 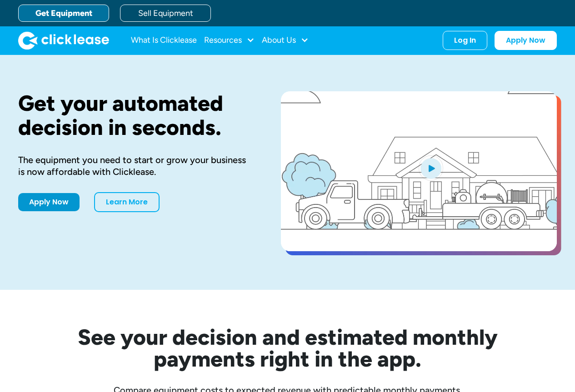 I want to click on a: Sell Equipment, so click(x=165, y=13).